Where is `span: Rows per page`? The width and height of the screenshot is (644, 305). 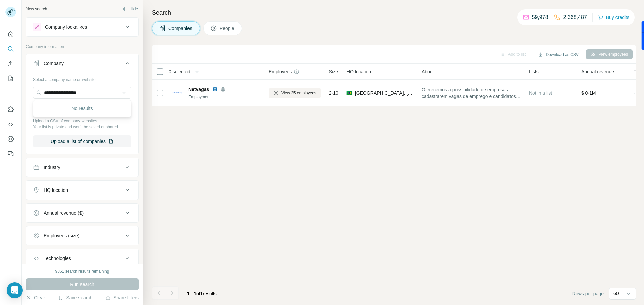 span: Rows per page is located at coordinates (588, 294).